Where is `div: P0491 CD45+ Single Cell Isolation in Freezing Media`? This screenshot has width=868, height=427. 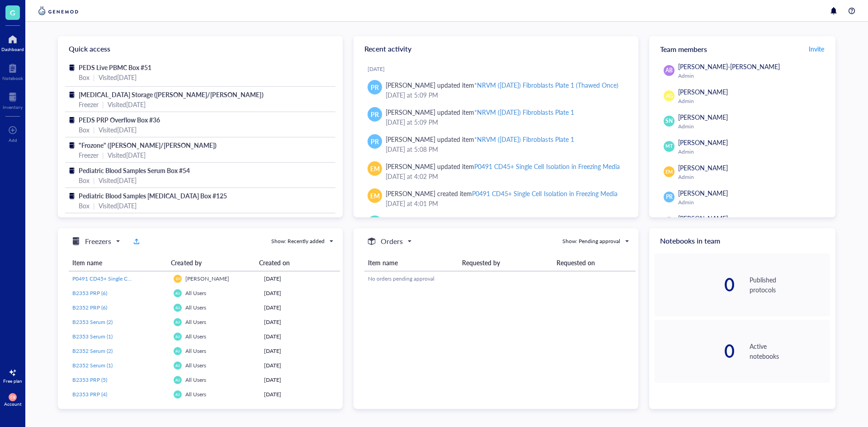 div: P0491 CD45+ Single Cell Isolation in Freezing Media is located at coordinates (545, 194).